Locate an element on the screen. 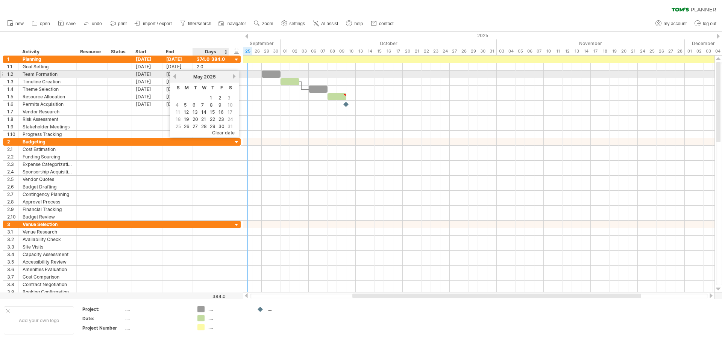 The width and height of the screenshot is (722, 342). div: 1.10 is located at coordinates (13, 134).